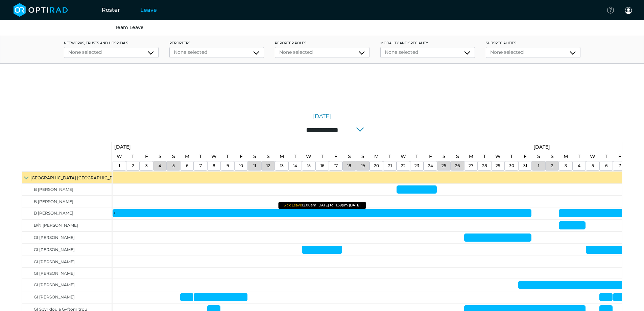 This screenshot has height=311, width=644. I want to click on a: Team Leave, so click(129, 27).